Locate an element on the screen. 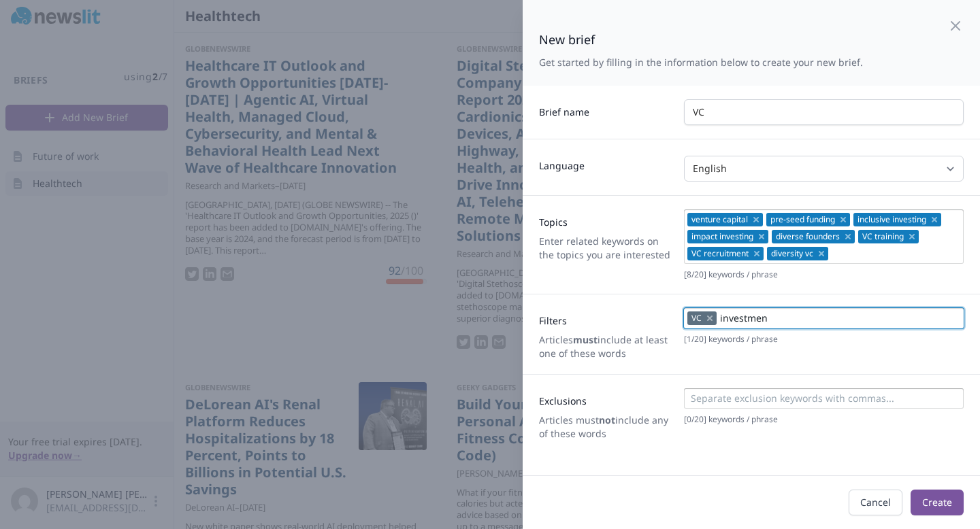 The width and height of the screenshot is (980, 529). span: diversity vc is located at coordinates (792, 254).